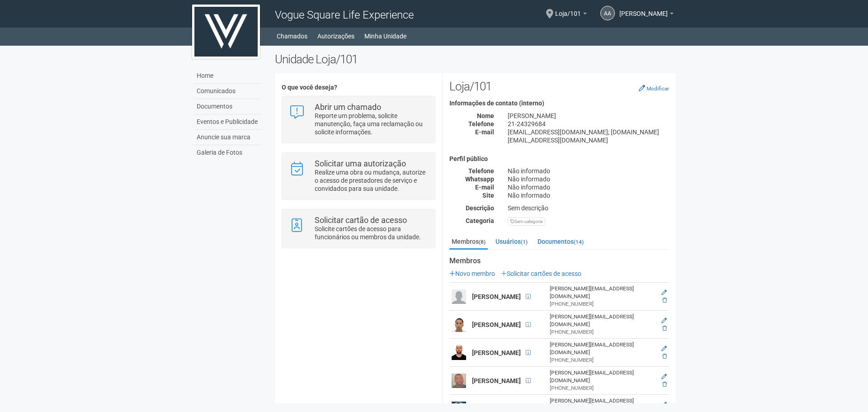  What do you see at coordinates (292, 36) in the screenshot?
I see `a: Chamados` at bounding box center [292, 36].